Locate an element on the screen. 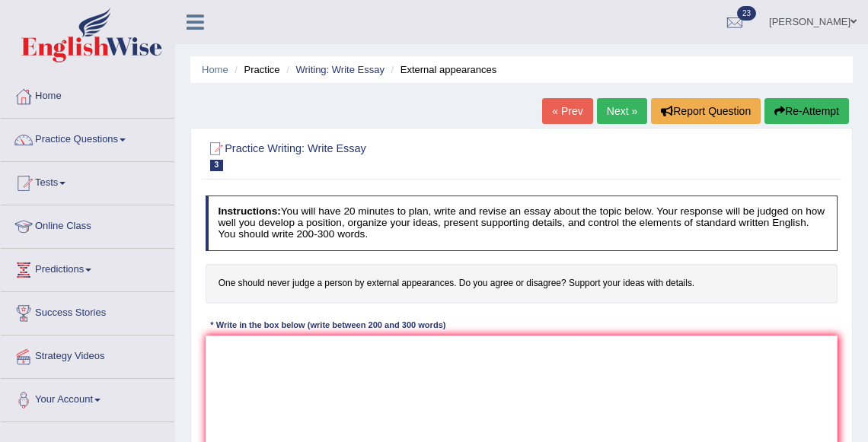 The width and height of the screenshot is (868, 442). a: Your Account is located at coordinates (87, 398).